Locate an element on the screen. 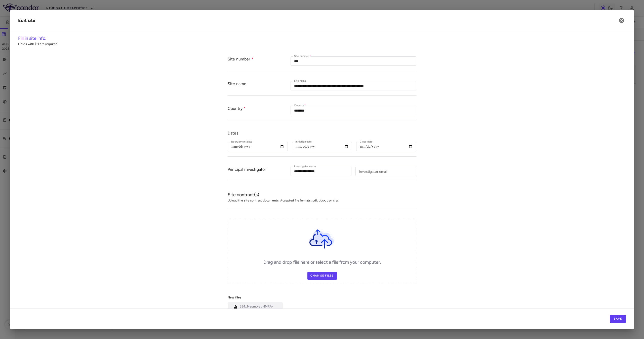 This screenshot has height=339, width=644. div: Site name is located at coordinates (259, 85).